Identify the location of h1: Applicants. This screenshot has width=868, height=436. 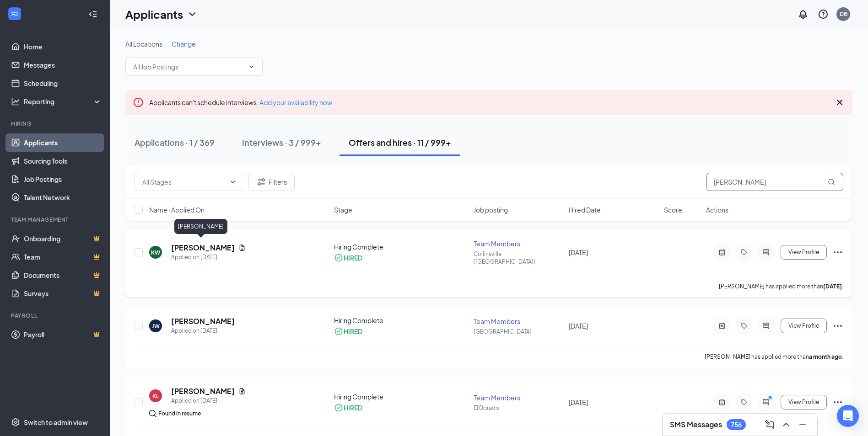
(154, 15).